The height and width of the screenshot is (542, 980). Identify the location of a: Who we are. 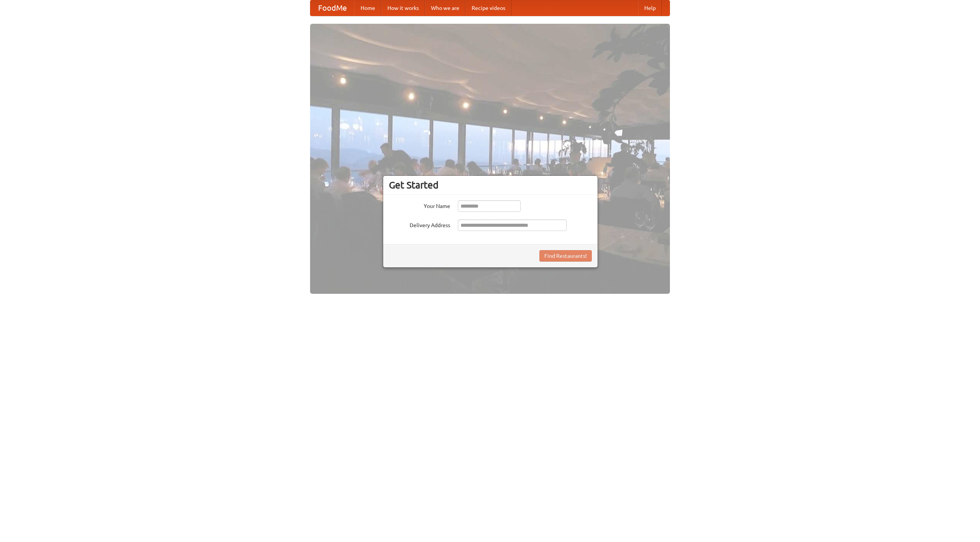
(445, 8).